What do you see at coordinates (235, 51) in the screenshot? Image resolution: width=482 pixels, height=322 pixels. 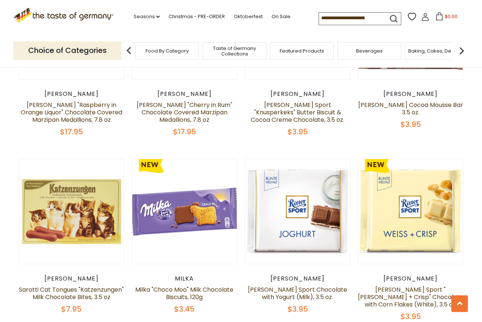 I see `span: Taste of Germany Collections` at bounding box center [235, 51].